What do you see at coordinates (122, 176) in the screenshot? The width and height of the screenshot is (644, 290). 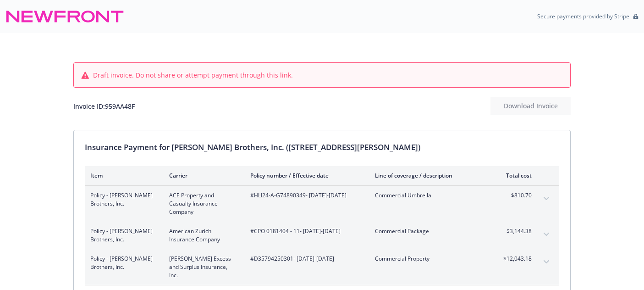 I see `div: Item` at bounding box center [122, 176].